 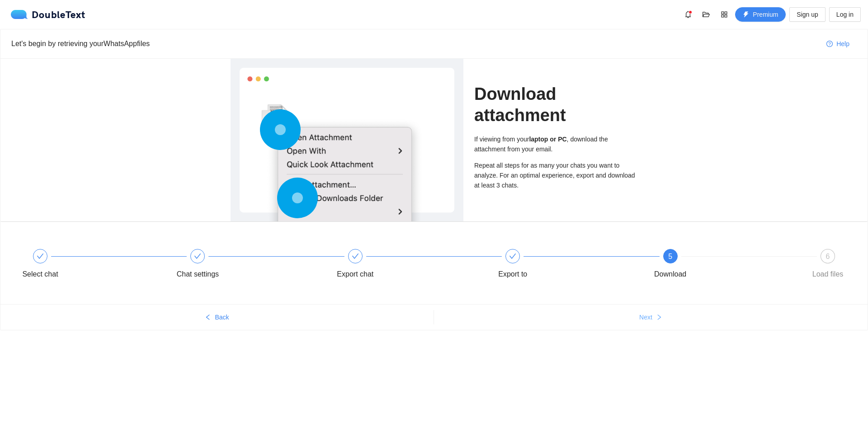 What do you see at coordinates (547, 139) in the screenshot?
I see `b: laptop or PC` at bounding box center [547, 139].